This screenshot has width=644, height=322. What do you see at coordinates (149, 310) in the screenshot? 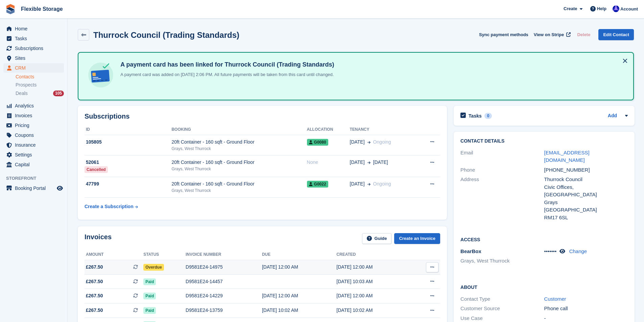
I see `span: Paid` at bounding box center [149, 310].